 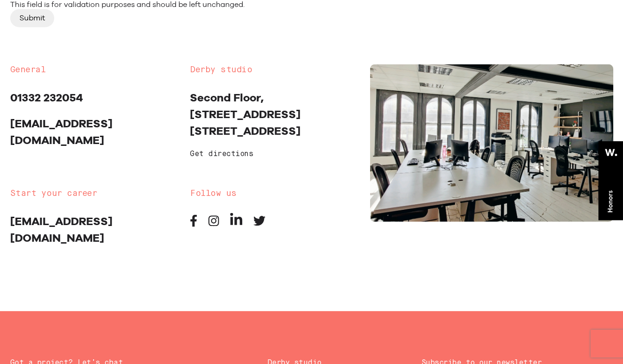 What do you see at coordinates (273, 194) in the screenshot?
I see `h2: Follow us` at bounding box center [273, 194].